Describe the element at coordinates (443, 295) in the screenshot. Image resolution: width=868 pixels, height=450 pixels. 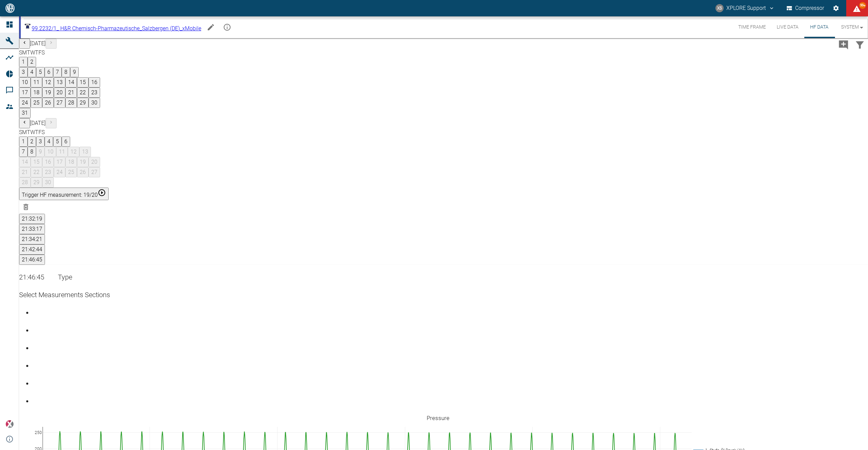
I see `p: Select Measurements Sections` at that location.